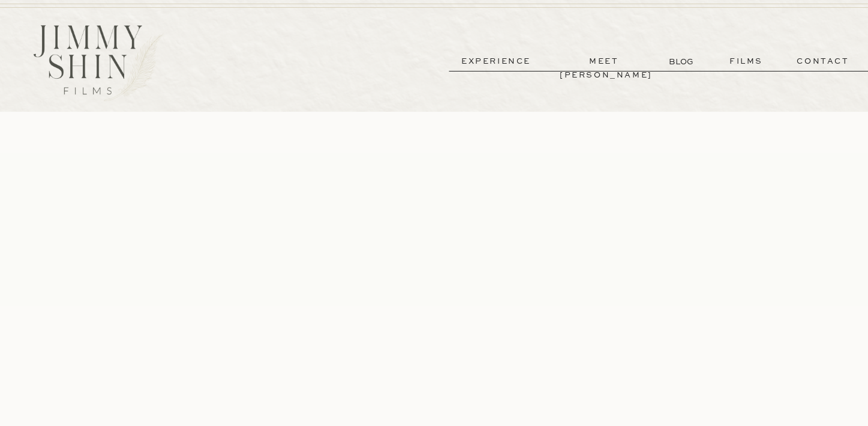  Describe the element at coordinates (496, 62) in the screenshot. I see `p: experience` at that location.